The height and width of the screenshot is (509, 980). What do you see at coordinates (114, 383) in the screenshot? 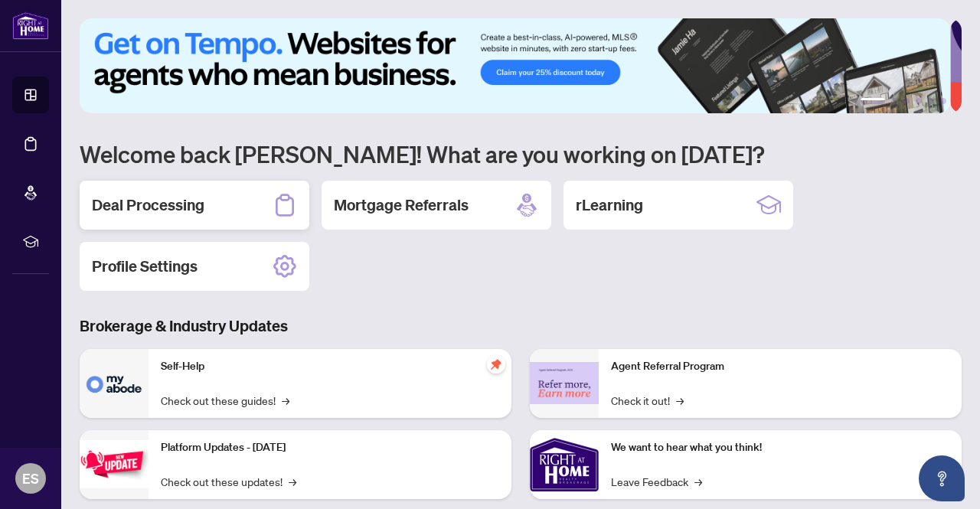
I see `img: Self-Help` at bounding box center [114, 383].